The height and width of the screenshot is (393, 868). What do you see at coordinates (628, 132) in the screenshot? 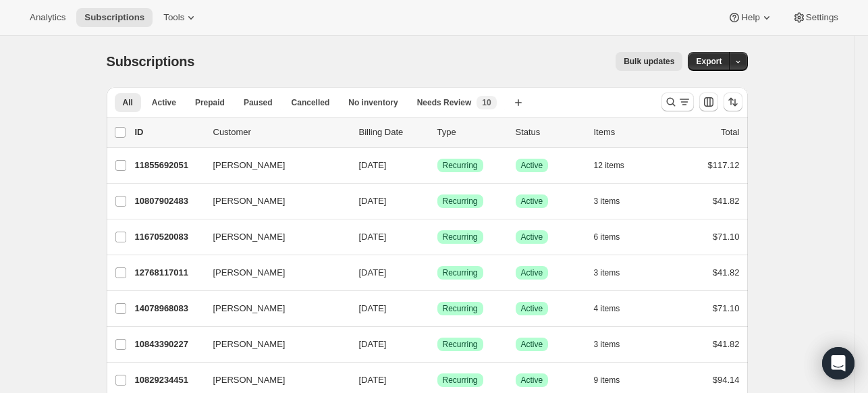
I see `div: Items` at bounding box center [628, 132].